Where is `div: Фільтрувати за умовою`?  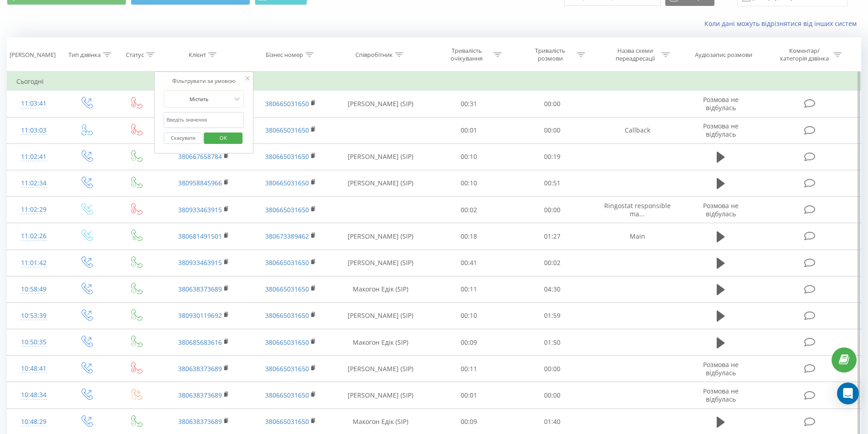 div: Фільтрувати за умовою is located at coordinates (204, 81).